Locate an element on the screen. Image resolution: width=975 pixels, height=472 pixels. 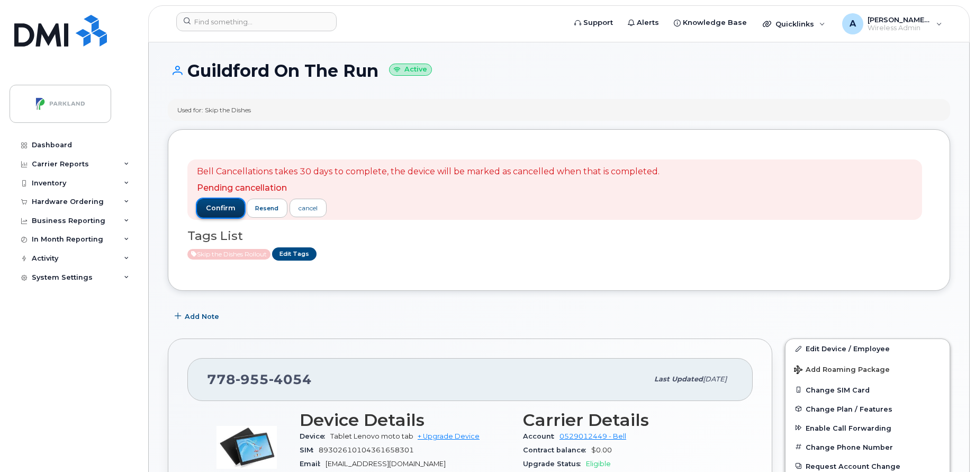
span: Add Roaming Package is located at coordinates (842, 370).